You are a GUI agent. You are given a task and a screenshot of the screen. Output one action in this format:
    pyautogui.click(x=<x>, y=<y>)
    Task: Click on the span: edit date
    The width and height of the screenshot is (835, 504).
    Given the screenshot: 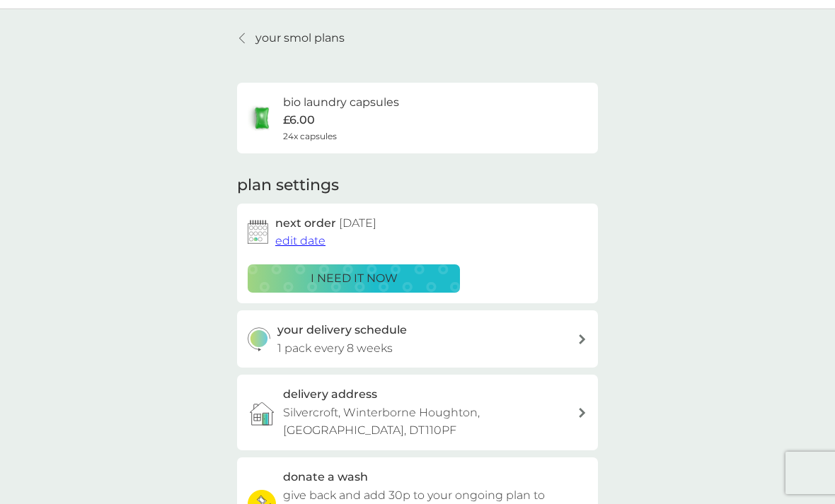 What is the action you would take?
    pyautogui.click(x=300, y=240)
    